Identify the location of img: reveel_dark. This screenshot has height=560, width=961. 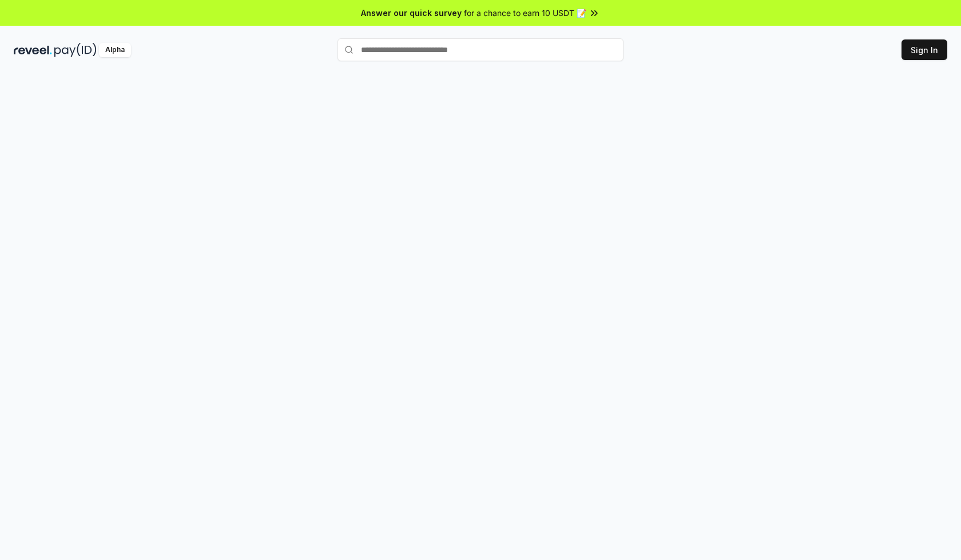
(33, 50).